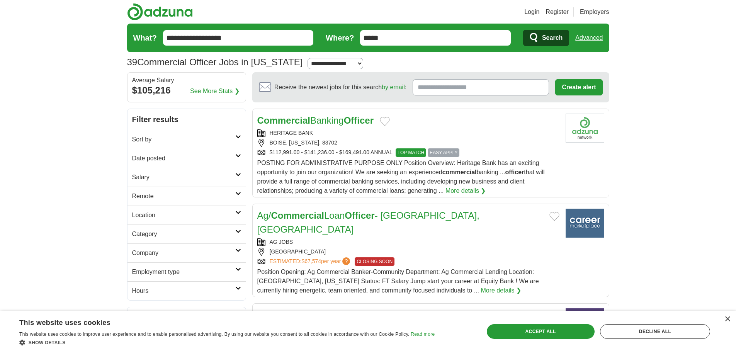  Describe the element at coordinates (187, 80) in the screenshot. I see `div: Average Salary` at that location.